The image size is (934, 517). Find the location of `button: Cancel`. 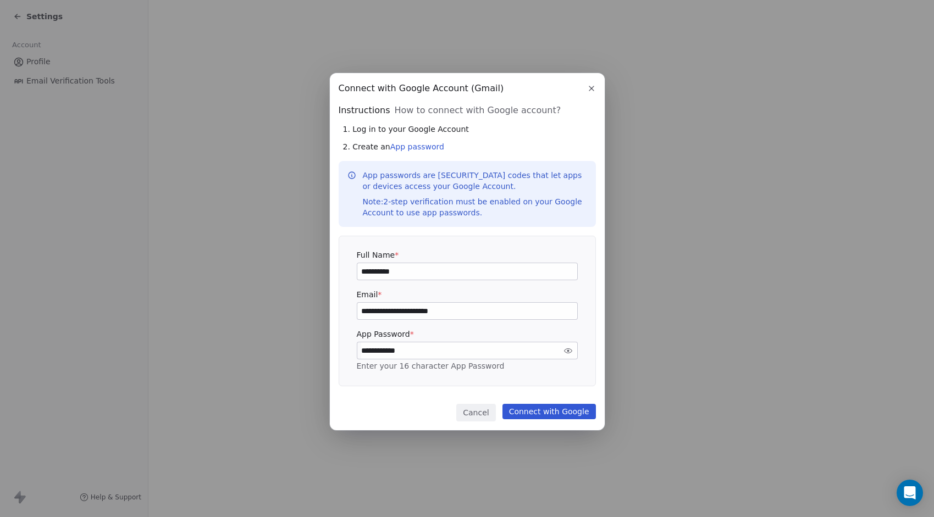

button: Cancel is located at coordinates (475, 413).